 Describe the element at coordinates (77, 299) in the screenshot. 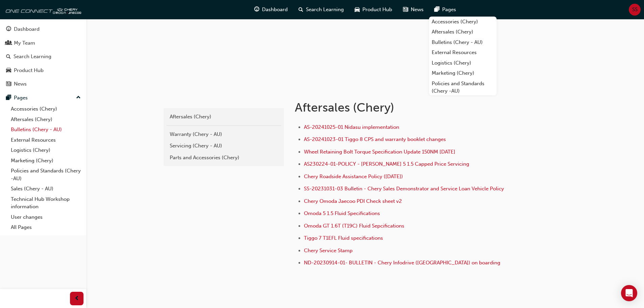

I see `span: prev-icon` at that location.